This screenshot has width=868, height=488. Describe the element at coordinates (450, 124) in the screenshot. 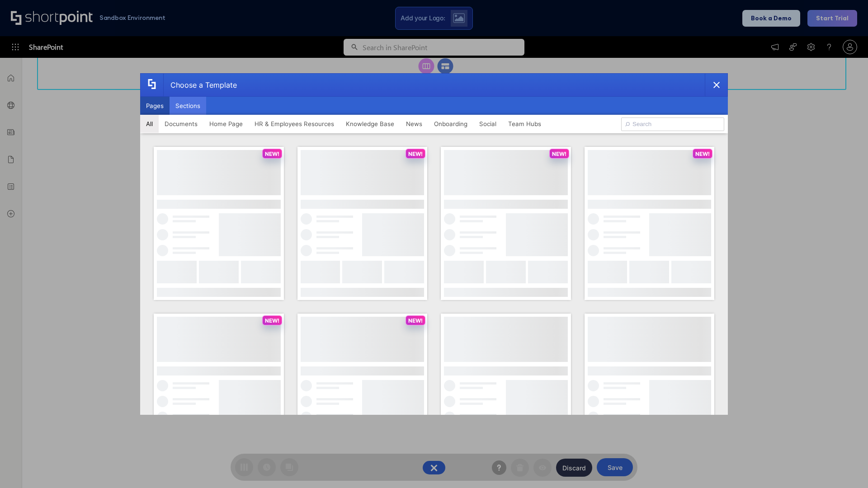

I see `button: Onboarding` at that location.